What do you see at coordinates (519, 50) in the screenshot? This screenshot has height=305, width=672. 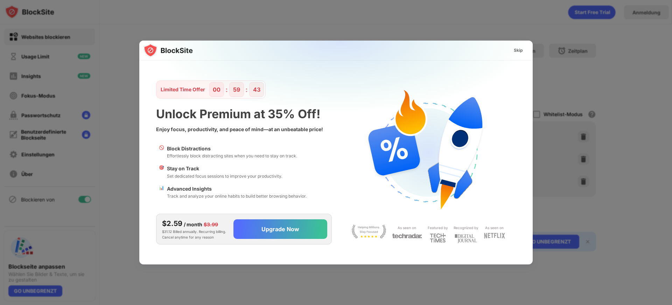 I see `div: Skip` at bounding box center [519, 50].